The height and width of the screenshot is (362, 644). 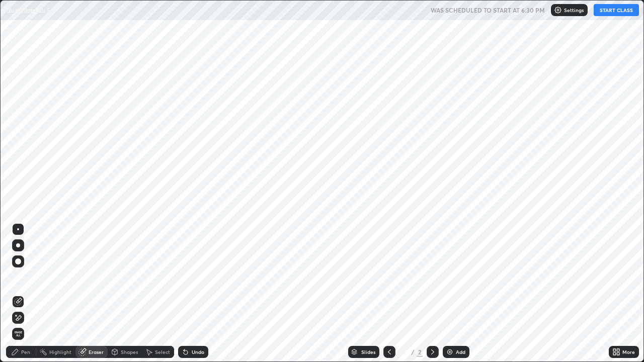 I want to click on button: START CLASS, so click(x=617, y=10).